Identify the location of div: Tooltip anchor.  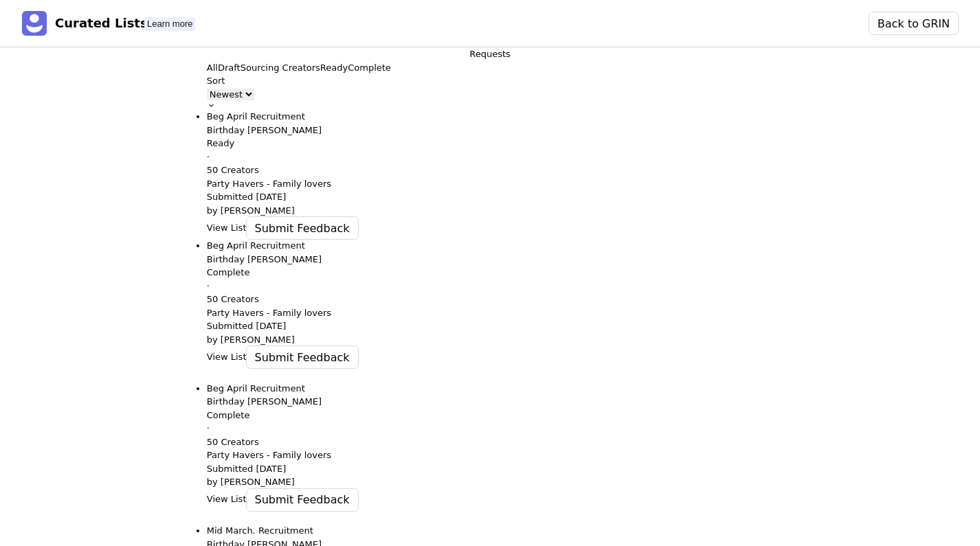
(170, 24).